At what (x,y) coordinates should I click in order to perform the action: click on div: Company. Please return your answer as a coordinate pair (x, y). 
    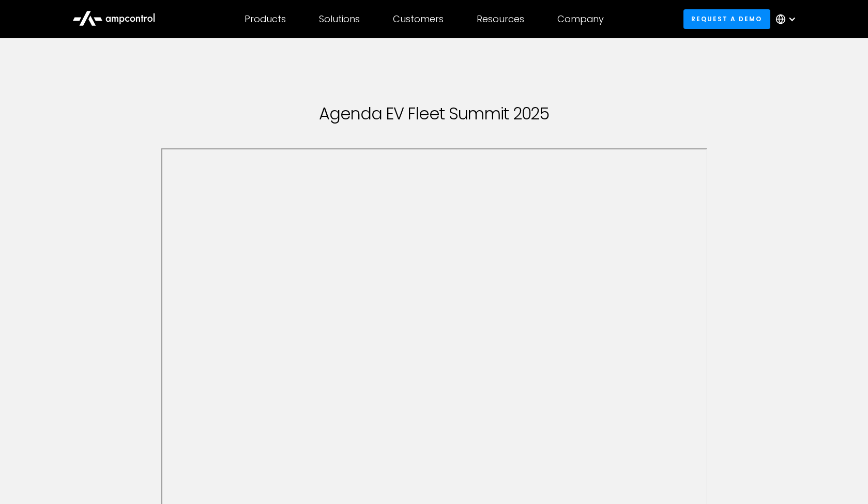
    Looking at the image, I should click on (581, 19).